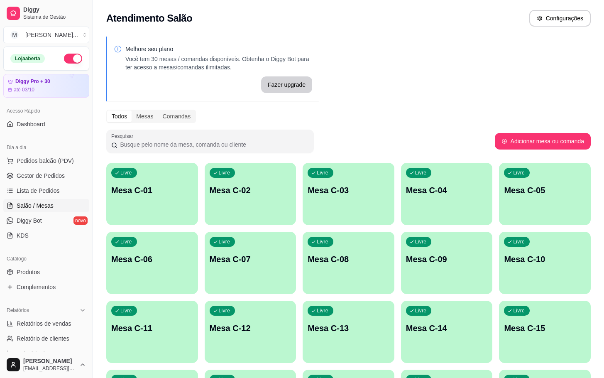 Image resolution: width=604 pixels, height=378 pixels. I want to click on article: até 03/10, so click(24, 90).